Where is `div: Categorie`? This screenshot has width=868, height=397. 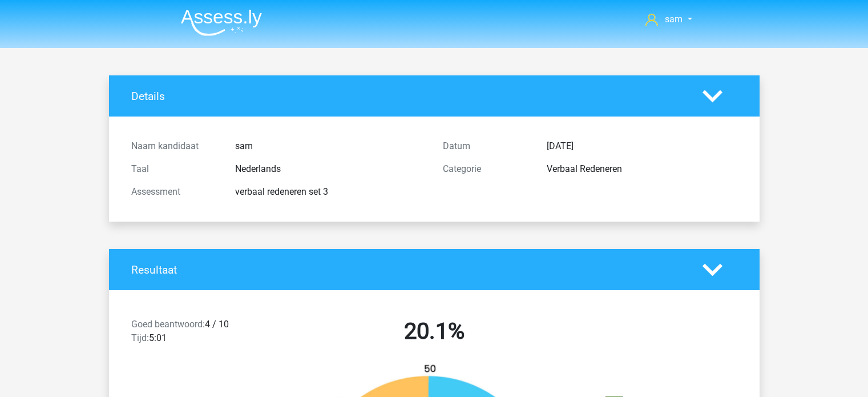 div: Categorie is located at coordinates (487, 169).